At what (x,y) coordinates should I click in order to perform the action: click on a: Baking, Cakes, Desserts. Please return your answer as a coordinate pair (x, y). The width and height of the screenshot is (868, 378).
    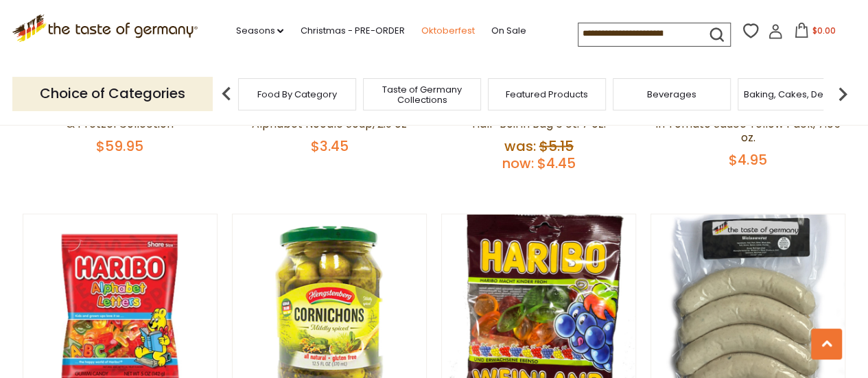
    Looking at the image, I should click on (797, 94).